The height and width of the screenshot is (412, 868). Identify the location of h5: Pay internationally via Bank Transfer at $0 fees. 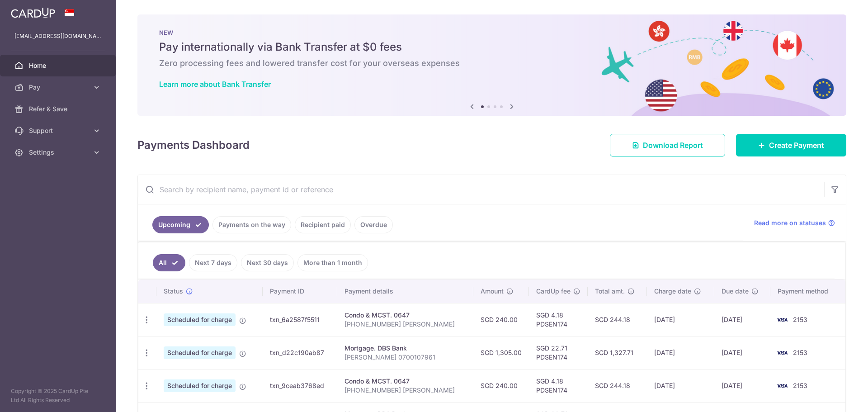
(492, 47).